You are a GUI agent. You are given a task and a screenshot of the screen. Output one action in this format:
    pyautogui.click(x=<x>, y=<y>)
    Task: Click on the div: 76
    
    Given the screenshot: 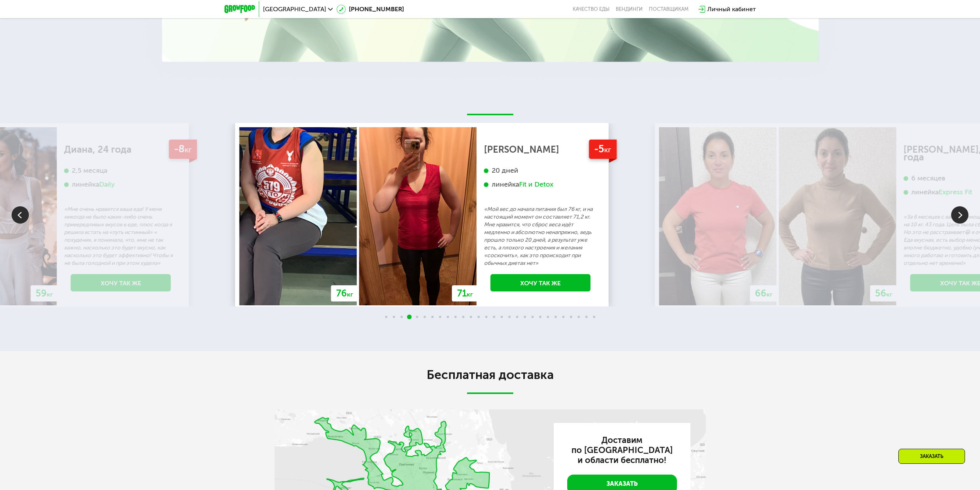 What is the action you would take?
    pyautogui.click(x=345, y=293)
    